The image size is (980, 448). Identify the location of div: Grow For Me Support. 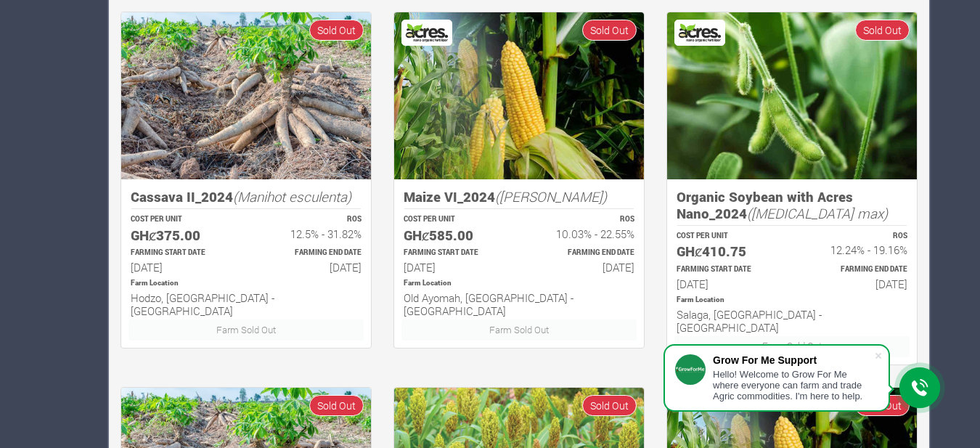
(793, 360).